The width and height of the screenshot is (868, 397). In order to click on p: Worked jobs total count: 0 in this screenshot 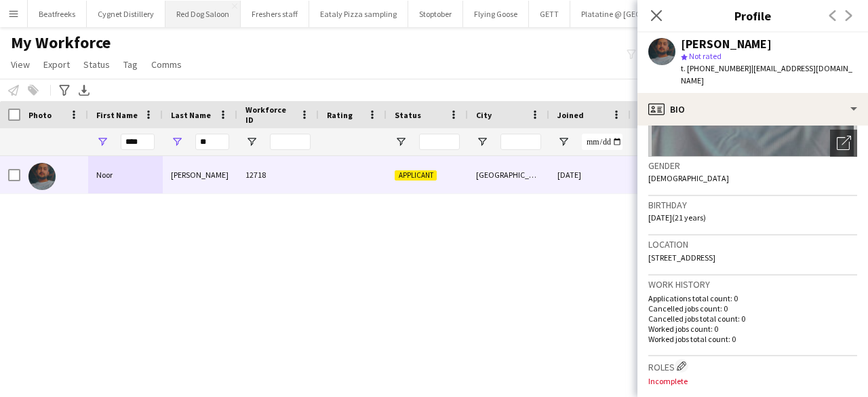, I will do `click(753, 339)`.